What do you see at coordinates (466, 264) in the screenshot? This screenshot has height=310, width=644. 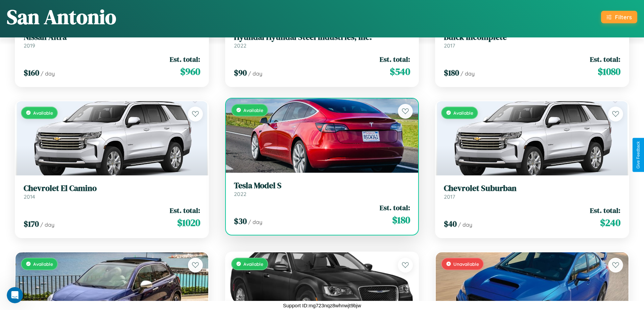 I see `span: Unavailable` at bounding box center [466, 264].